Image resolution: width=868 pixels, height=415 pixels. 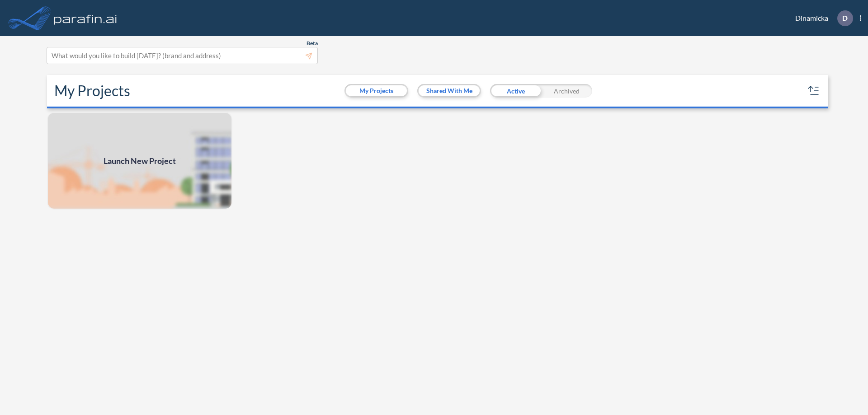 I want to click on a: Launch New Project, so click(x=140, y=161).